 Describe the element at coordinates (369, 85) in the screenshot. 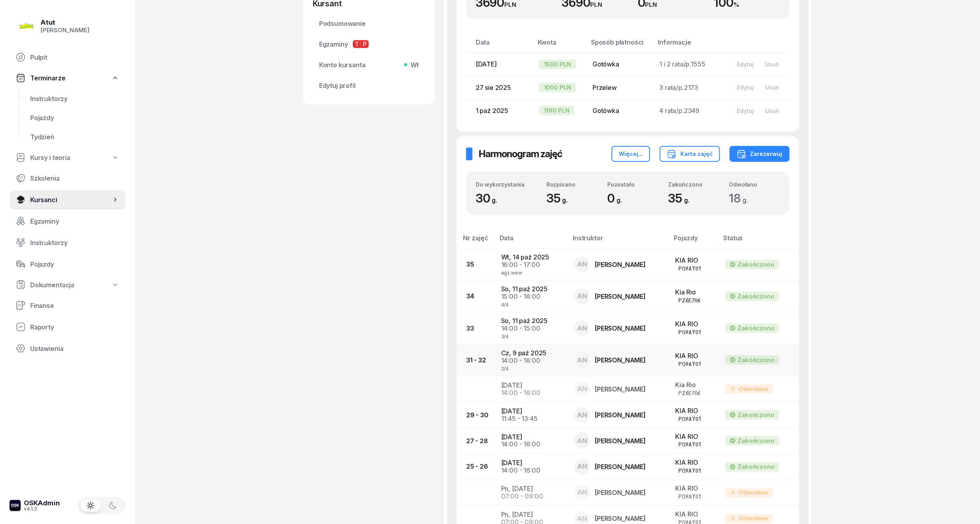

I see `a: Edytuj profil` at that location.